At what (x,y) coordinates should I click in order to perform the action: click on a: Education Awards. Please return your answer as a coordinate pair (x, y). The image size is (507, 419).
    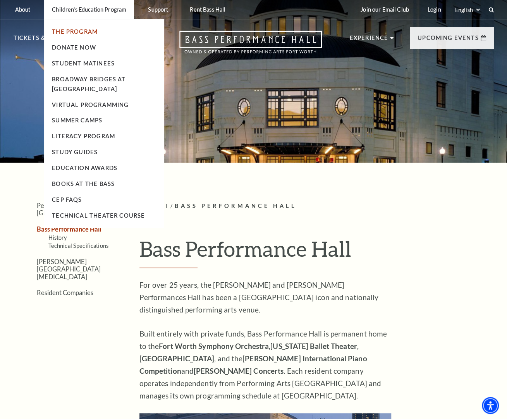
    Looking at the image, I should click on (84, 168).